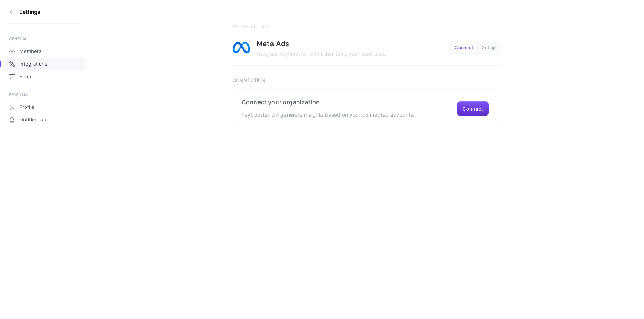 The image size is (644, 319). What do you see at coordinates (273, 44) in the screenshot?
I see `h1: Meta Ads` at bounding box center [273, 44].